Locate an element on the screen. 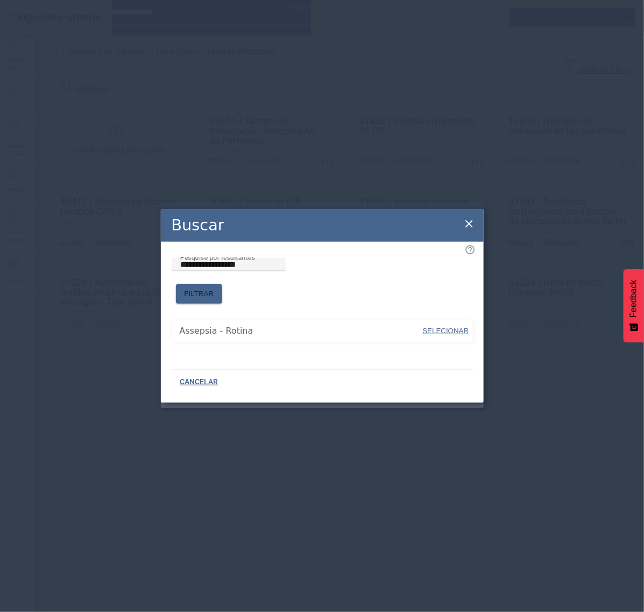 The image size is (644, 612). button: Feedback - Mostrar pesquisa is located at coordinates (634, 306).